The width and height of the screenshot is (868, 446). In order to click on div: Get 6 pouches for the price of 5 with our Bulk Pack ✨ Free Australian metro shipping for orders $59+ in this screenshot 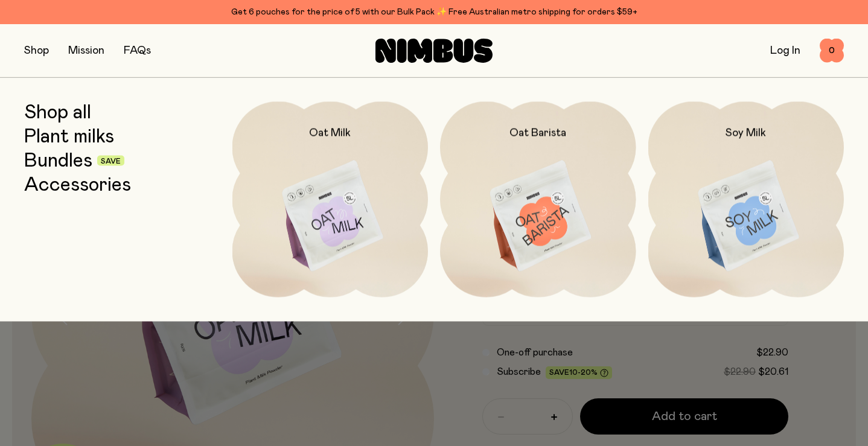, I will do `click(434, 12)`.